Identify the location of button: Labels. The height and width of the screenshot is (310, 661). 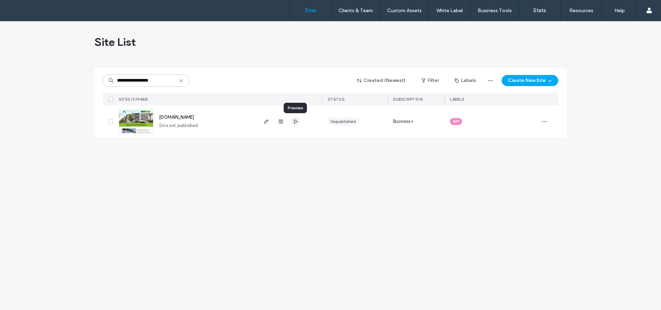
(465, 81).